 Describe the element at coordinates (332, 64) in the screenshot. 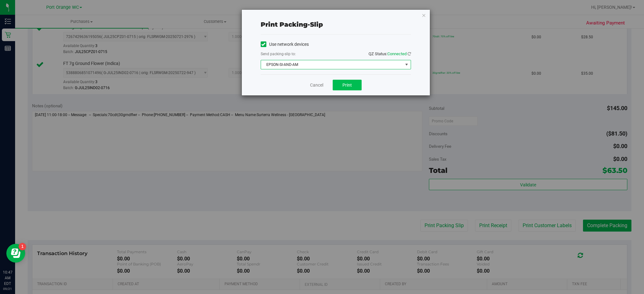

I see `span: EPSON-SI-AND-AM` at that location.